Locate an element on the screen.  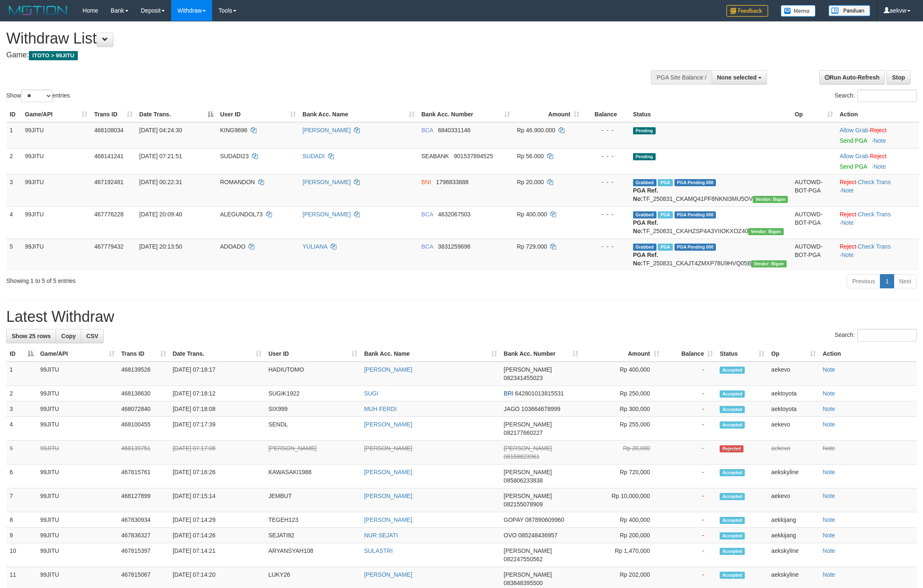
img: panduan.png is located at coordinates (849, 10).